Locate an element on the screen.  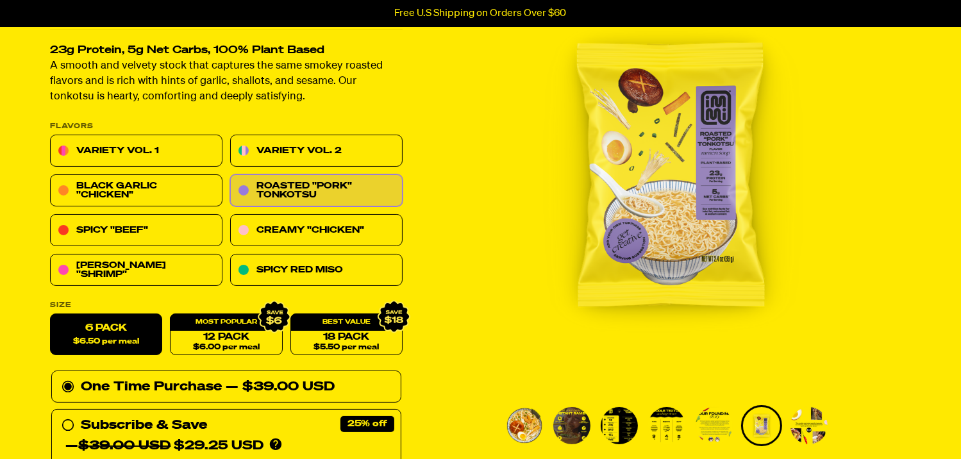
div: Subscribe & Save is located at coordinates (144, 426).